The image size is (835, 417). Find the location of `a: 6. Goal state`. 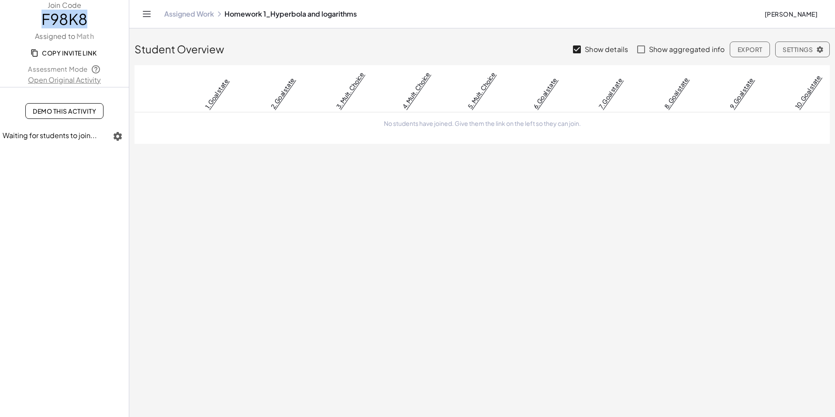

a: 6. Goal state is located at coordinates (545, 93).